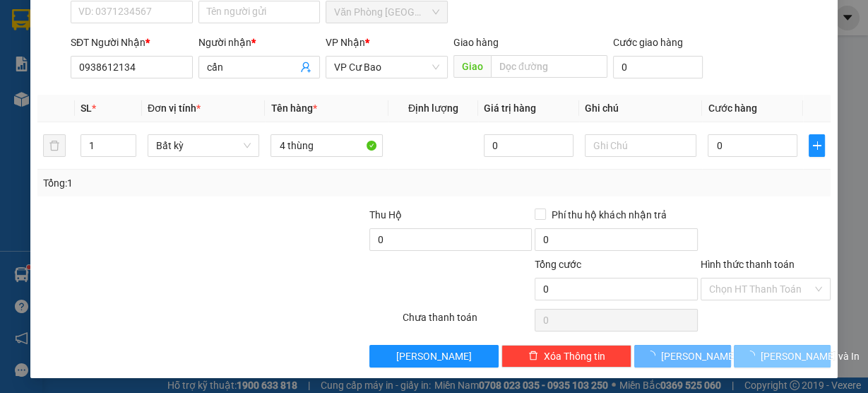  I want to click on span: user-add, so click(306, 67).